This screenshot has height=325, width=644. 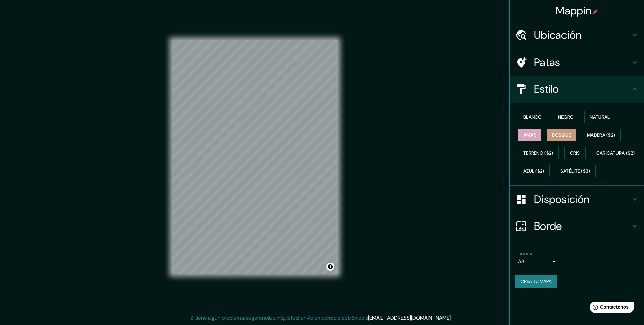 What do you see at coordinates (600, 117) in the screenshot?
I see `button: Natural` at bounding box center [600, 117].